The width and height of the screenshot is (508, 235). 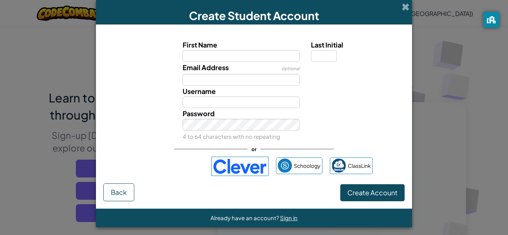 What do you see at coordinates (307, 166) in the screenshot?
I see `span: Schoology` at bounding box center [307, 166].